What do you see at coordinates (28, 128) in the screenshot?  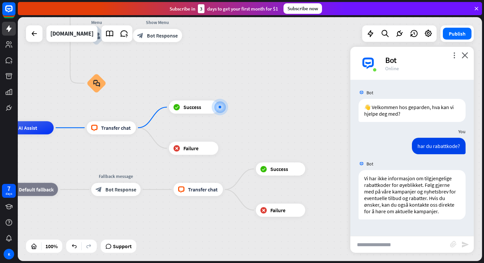 I see `span: AI Assist` at bounding box center [28, 128].